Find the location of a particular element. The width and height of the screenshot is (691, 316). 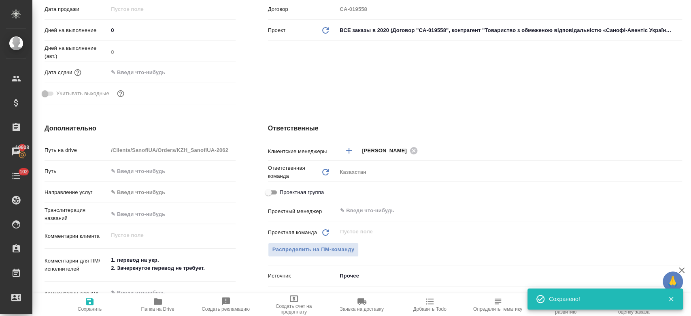

h4: Ответственные is located at coordinates (475, 128).